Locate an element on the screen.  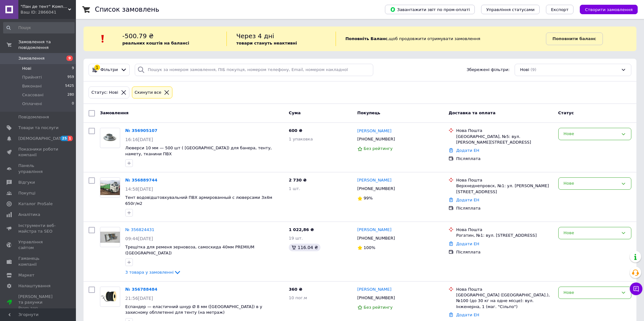
span: 2 730 ₴ is located at coordinates (298, 181).